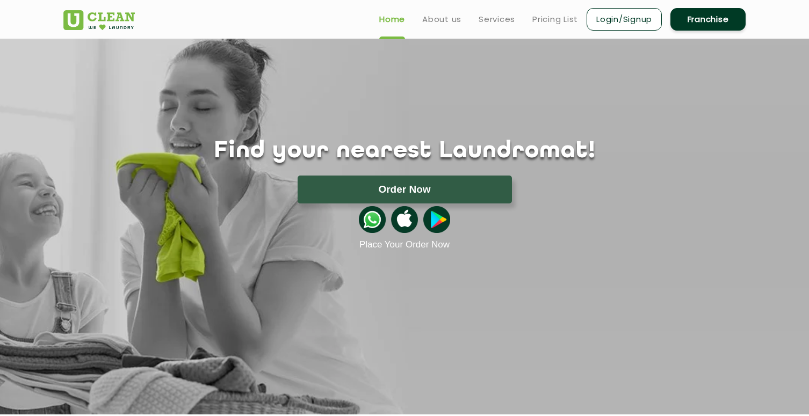 The image size is (809, 416). I want to click on a: Home, so click(392, 19).